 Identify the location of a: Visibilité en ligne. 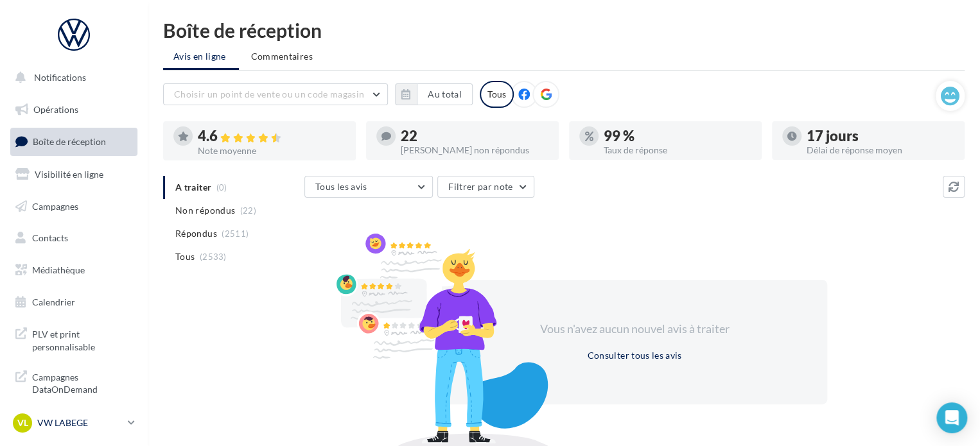
(74, 175).